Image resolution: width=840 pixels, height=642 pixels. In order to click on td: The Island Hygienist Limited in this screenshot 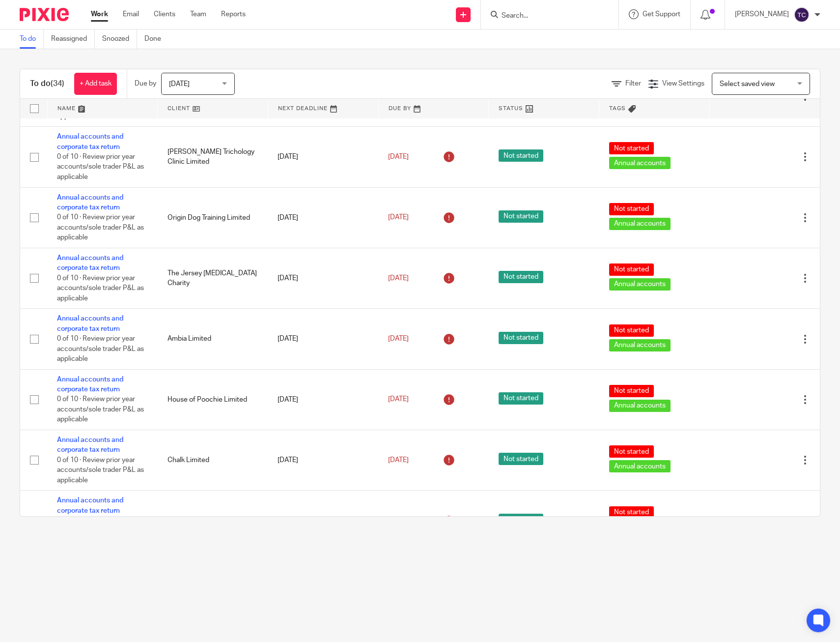, I will do `click(213, 521)`.